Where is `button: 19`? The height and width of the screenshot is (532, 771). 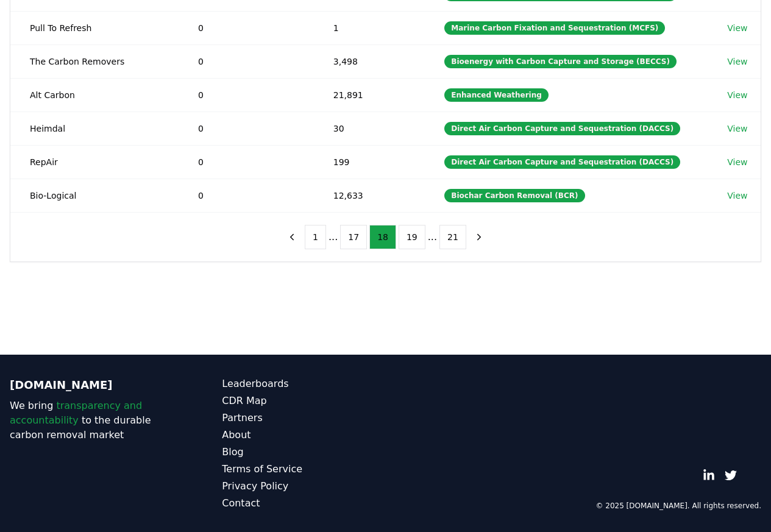
button: 19 is located at coordinates (412, 237).